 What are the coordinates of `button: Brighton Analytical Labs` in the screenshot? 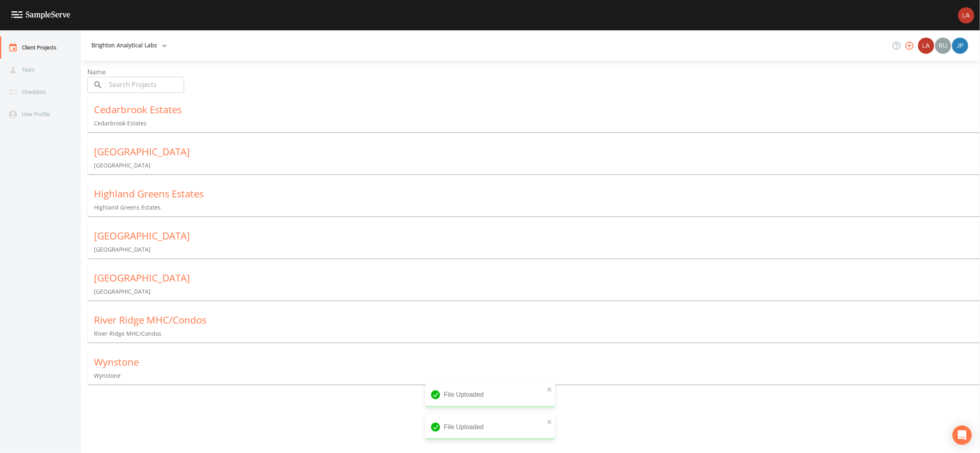 It's located at (129, 46).